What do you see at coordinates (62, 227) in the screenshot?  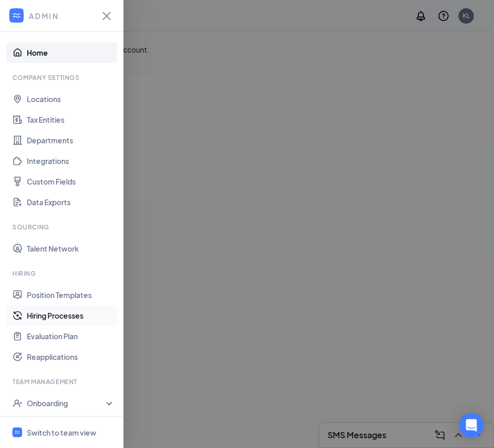 I see `div: Sourcing` at bounding box center [62, 227].